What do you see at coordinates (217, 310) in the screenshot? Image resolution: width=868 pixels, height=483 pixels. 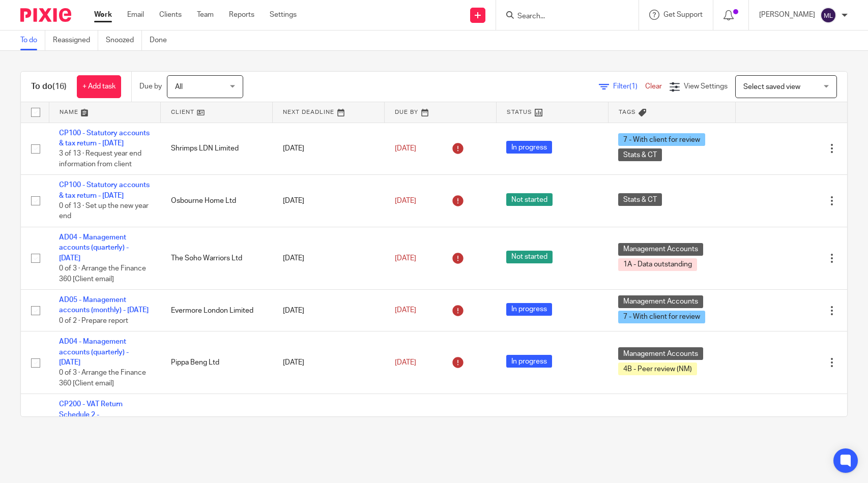 I see `td: Evermore London Limited` at bounding box center [217, 310].